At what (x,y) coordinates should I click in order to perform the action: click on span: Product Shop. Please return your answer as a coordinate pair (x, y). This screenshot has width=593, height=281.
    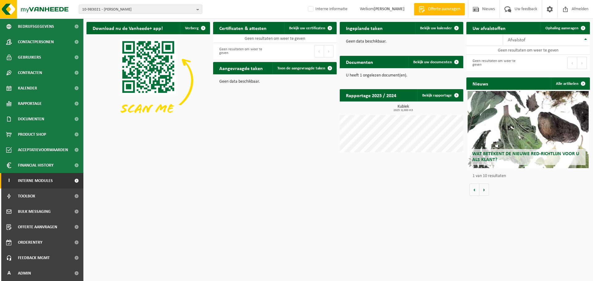
    Looking at the image, I should click on (32, 135).